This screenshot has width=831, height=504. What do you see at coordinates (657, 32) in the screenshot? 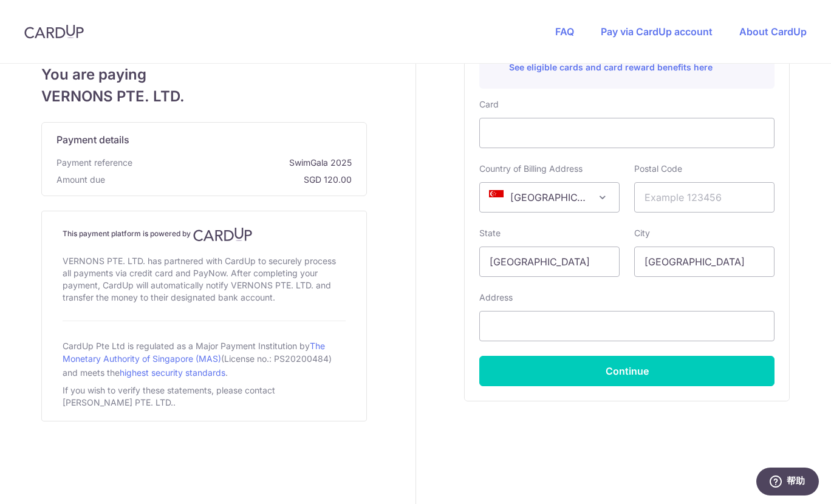
I see `a: Pay via CardUp account` at bounding box center [657, 32].